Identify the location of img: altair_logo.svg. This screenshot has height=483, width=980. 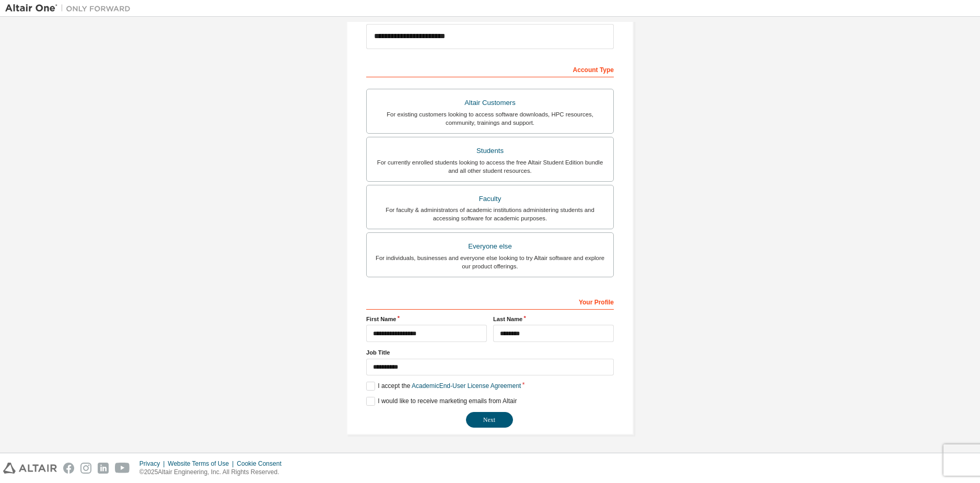
(30, 468).